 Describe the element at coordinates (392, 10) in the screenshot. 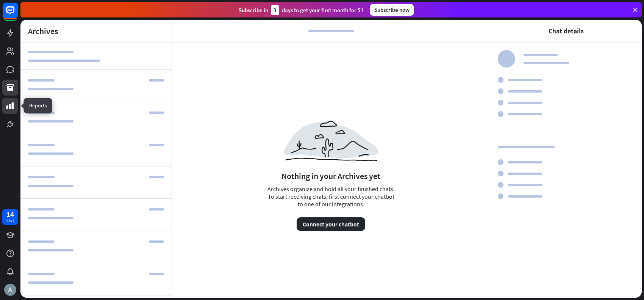

I see `div: Subscribe now` at that location.